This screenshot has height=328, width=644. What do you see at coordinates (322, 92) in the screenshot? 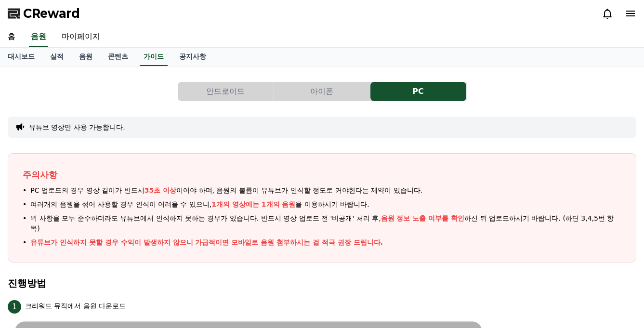
I see `a: 아이폰` at bounding box center [322, 92].